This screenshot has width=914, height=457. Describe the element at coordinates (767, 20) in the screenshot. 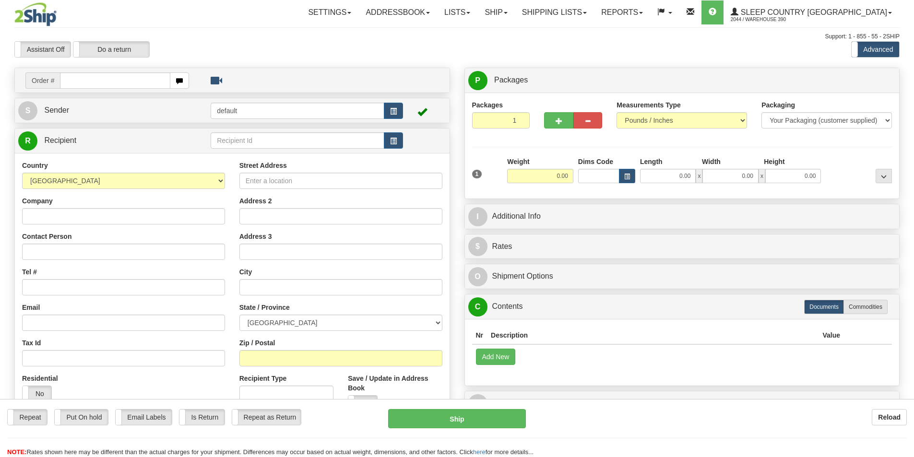

I see `span: 2044 / Warehouse 390` at that location.